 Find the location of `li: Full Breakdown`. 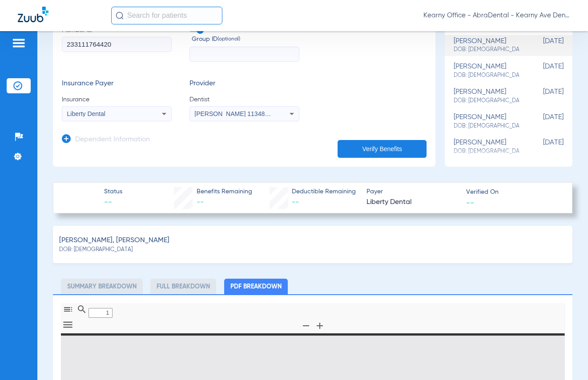

li: Full Breakdown is located at coordinates (183, 286).